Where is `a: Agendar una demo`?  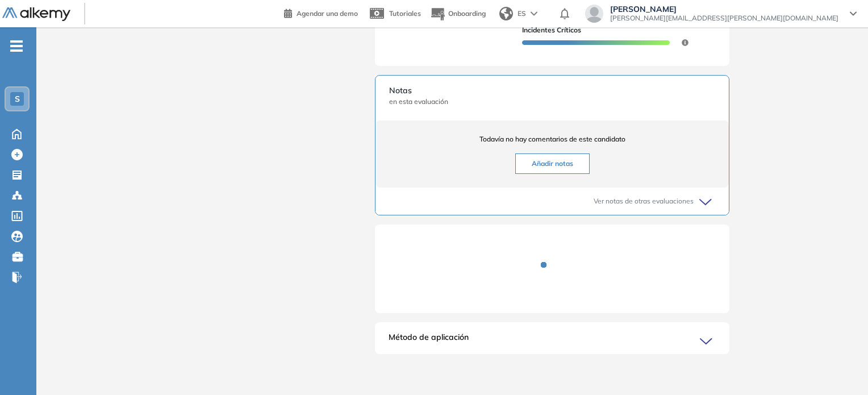 a: Agendar una demo is located at coordinates (321, 12).